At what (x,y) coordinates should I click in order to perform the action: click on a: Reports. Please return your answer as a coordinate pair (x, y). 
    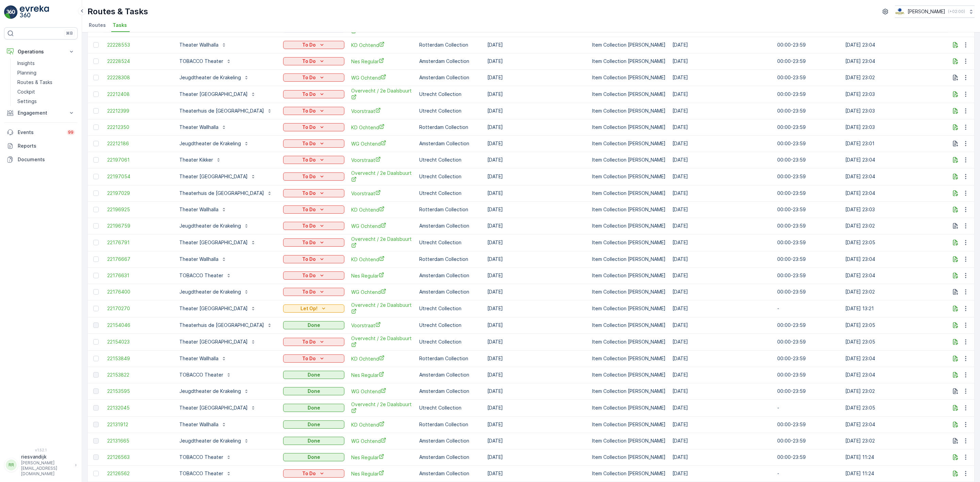
    Looking at the image, I should click on (41, 146).